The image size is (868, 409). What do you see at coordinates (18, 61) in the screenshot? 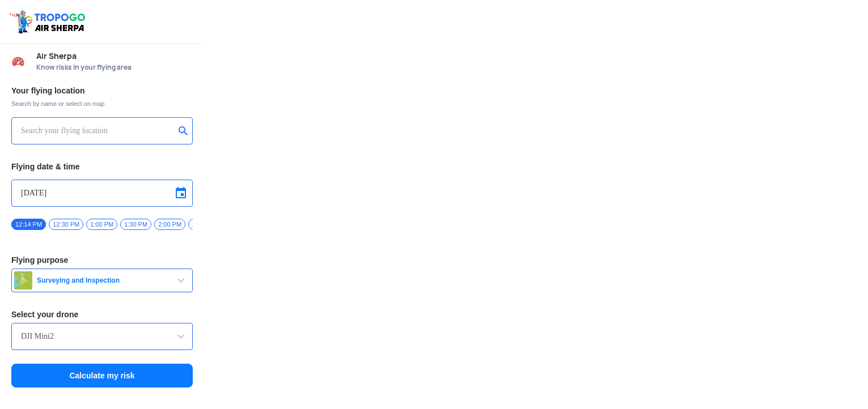
I see `img: Risk Scores` at bounding box center [18, 61].